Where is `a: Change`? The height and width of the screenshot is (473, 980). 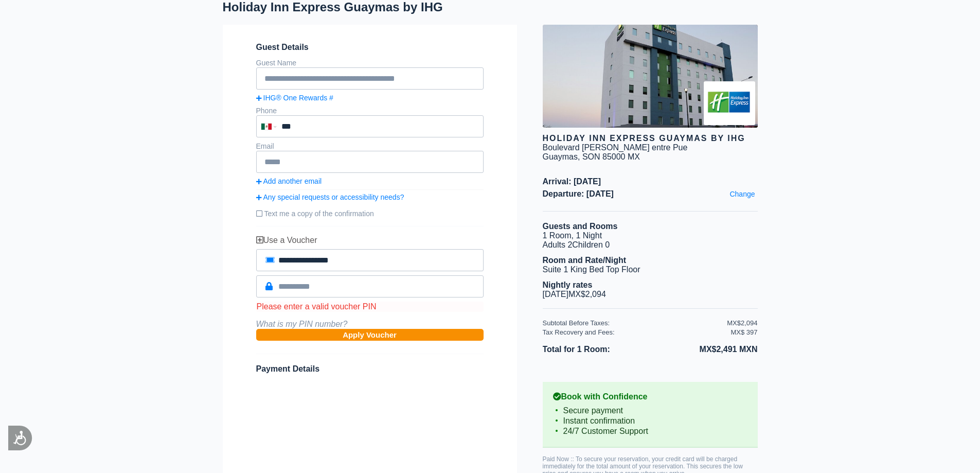 a: Change is located at coordinates (742, 194).